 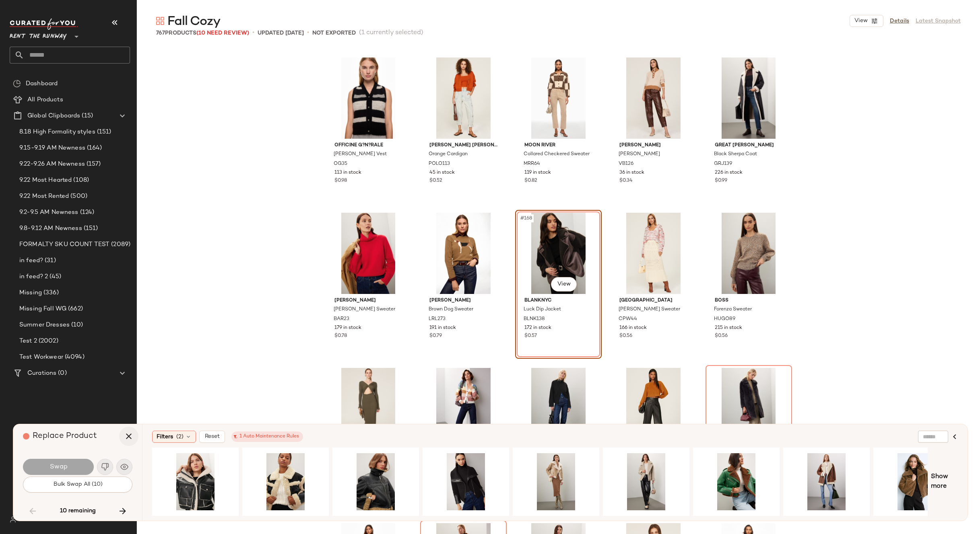 What do you see at coordinates (48, 212) in the screenshot?
I see `span: 9.2-9.5 AM Newness` at bounding box center [48, 212].